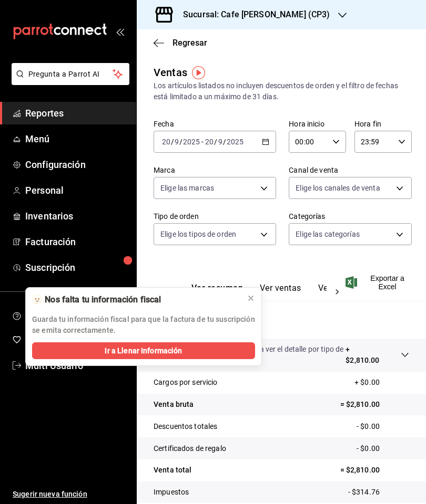 The height and width of the screenshot is (504, 426). I want to click on div: 🫥 Nos falta tu información fiscal, so click(135, 300).